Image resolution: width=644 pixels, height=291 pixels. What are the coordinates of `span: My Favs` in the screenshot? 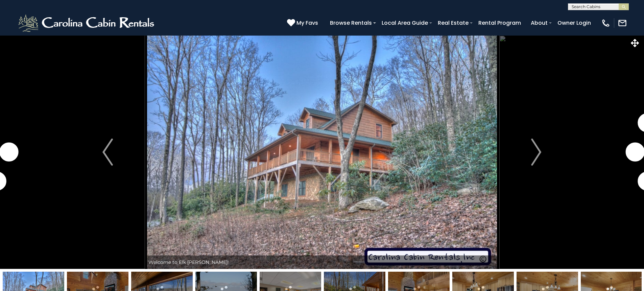 It's located at (307, 23).